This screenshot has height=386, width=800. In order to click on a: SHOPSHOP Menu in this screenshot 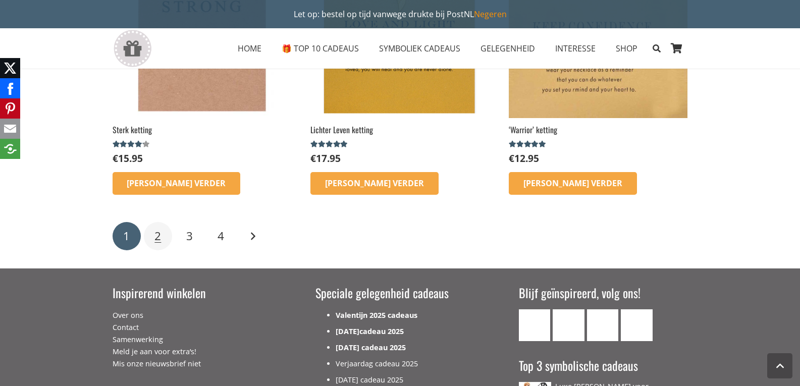, I will do `click(626, 48)`.